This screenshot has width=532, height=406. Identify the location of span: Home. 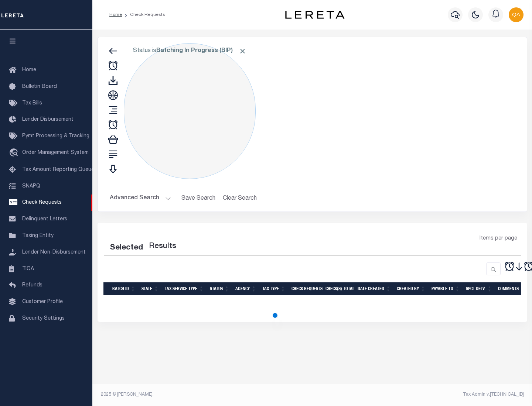
(29, 70).